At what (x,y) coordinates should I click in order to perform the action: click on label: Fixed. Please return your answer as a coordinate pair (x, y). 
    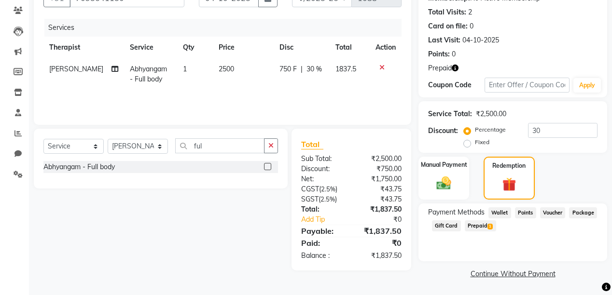
    Looking at the image, I should click on (482, 142).